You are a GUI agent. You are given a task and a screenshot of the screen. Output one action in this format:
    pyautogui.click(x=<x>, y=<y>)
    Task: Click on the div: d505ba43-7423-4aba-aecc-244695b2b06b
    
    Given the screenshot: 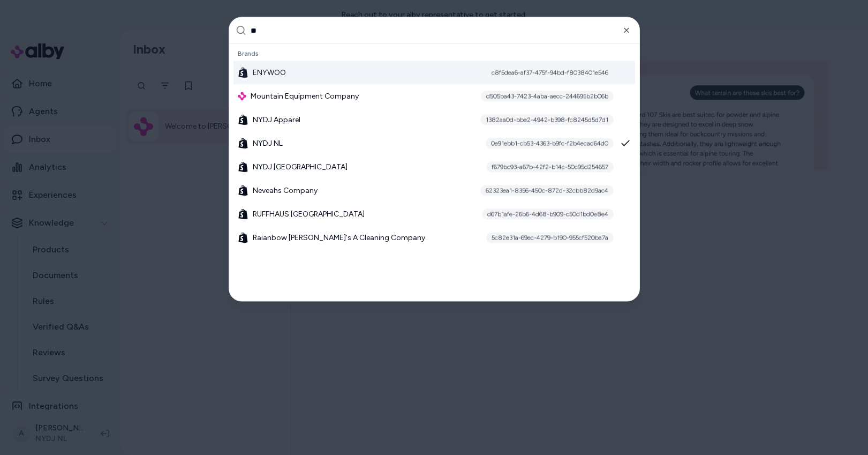 What is the action you would take?
    pyautogui.click(x=547, y=97)
    